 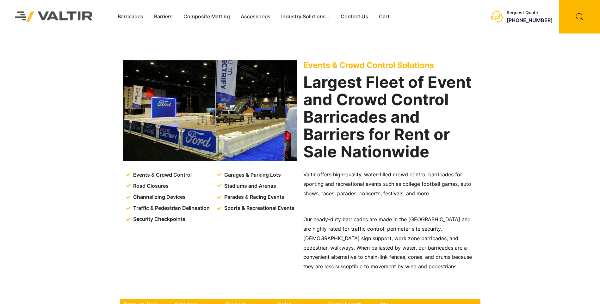 I want to click on span: Traffic & Pedestrian Delineation, so click(x=170, y=208).